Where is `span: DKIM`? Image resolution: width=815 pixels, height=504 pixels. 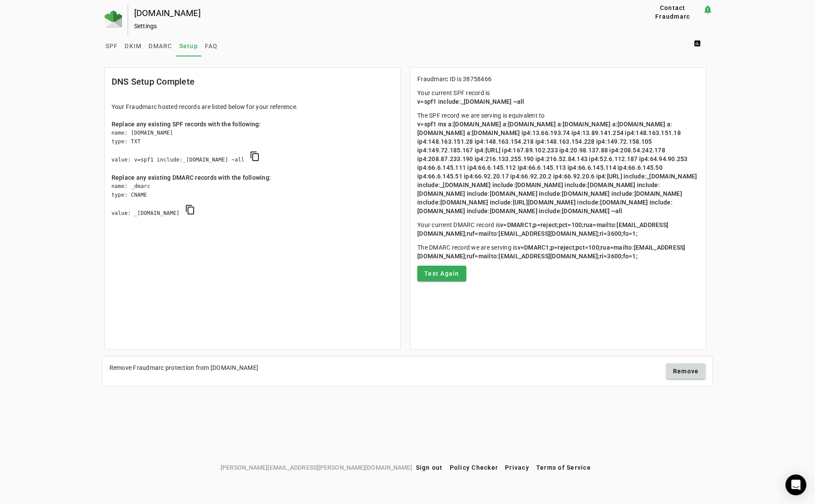
span: DKIM is located at coordinates (133, 46).